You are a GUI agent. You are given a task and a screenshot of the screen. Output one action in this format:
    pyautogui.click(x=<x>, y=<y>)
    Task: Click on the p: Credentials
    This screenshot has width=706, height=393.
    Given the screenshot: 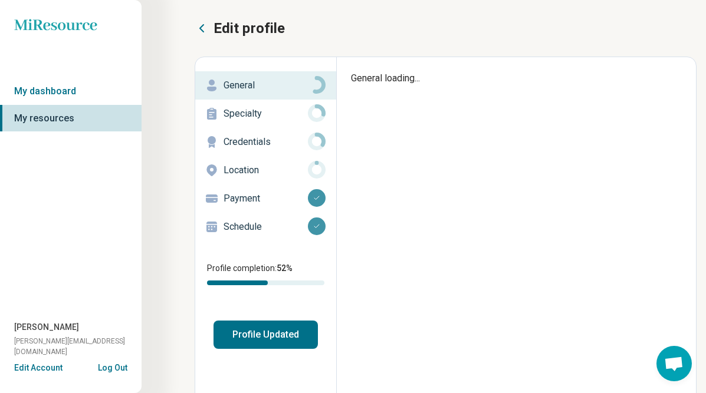 What is the action you would take?
    pyautogui.click(x=265, y=142)
    